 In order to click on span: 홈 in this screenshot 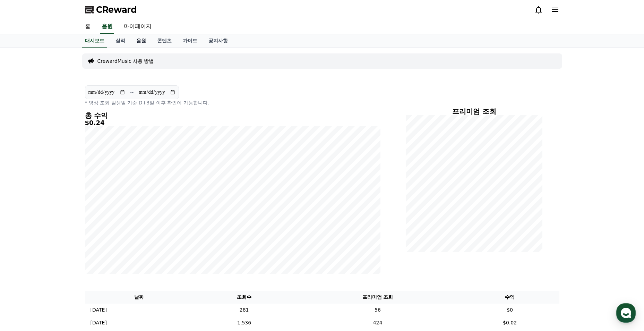, I will do `click(24, 233)`.